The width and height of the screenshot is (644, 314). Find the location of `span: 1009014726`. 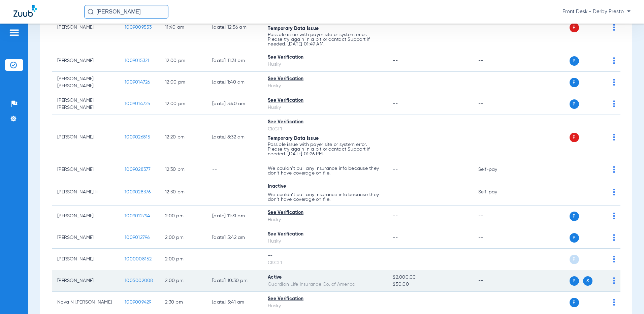

span: 1009014726 is located at coordinates (138, 82).